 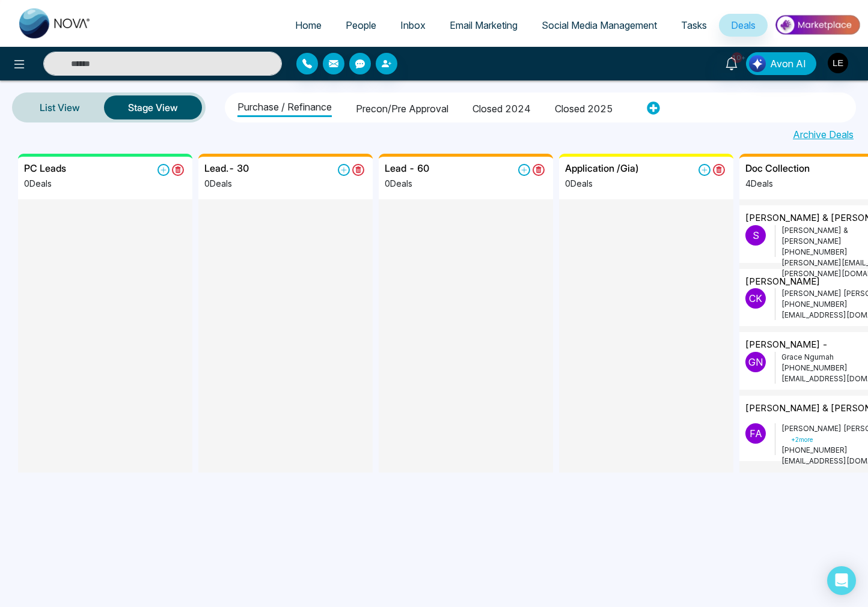 What do you see at coordinates (599, 25) in the screenshot?
I see `a: Social Media Management` at bounding box center [599, 25].